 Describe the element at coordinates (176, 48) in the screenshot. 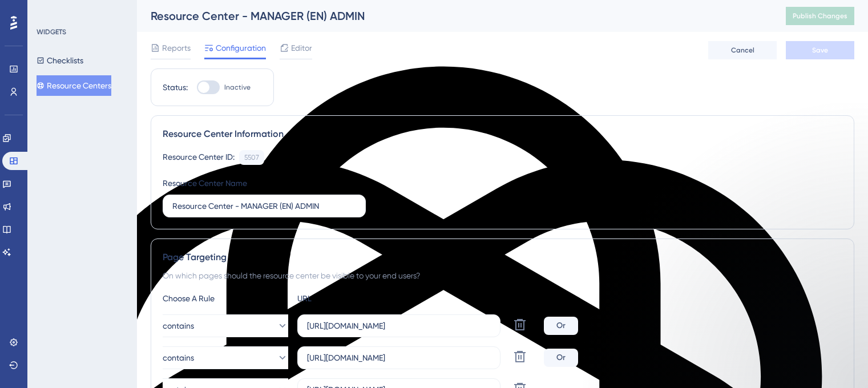

I see `span: Reports` at that location.